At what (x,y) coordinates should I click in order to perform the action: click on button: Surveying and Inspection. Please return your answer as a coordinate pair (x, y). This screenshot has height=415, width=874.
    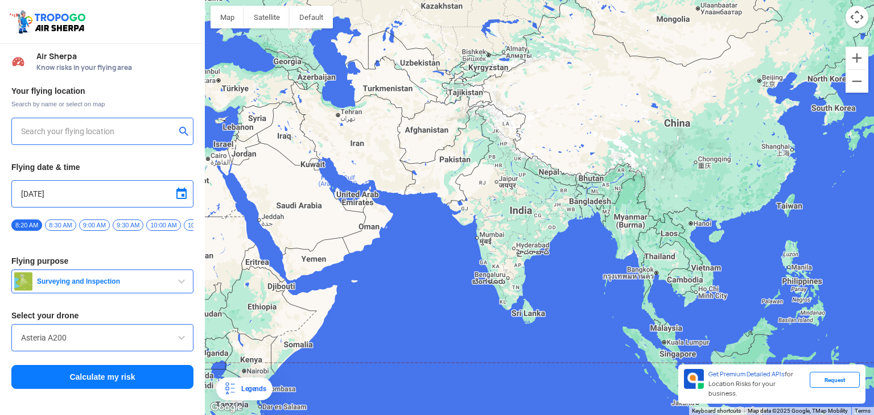
    Looking at the image, I should click on (102, 282).